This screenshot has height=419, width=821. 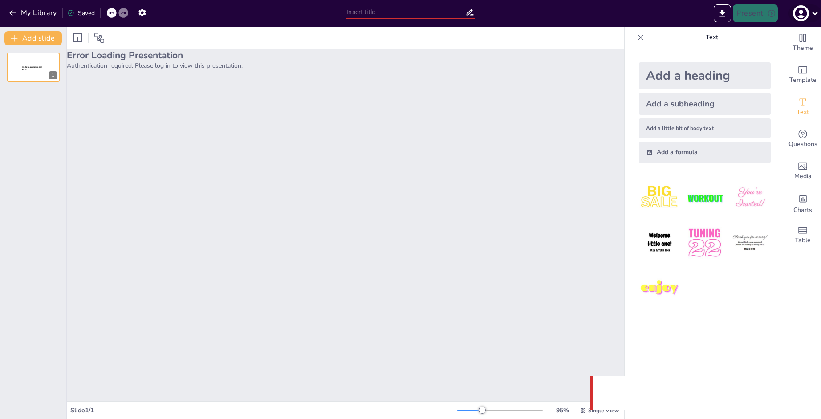 What do you see at coordinates (263, 410) in the screenshot?
I see `div: Slide 1 / 1` at bounding box center [263, 410].